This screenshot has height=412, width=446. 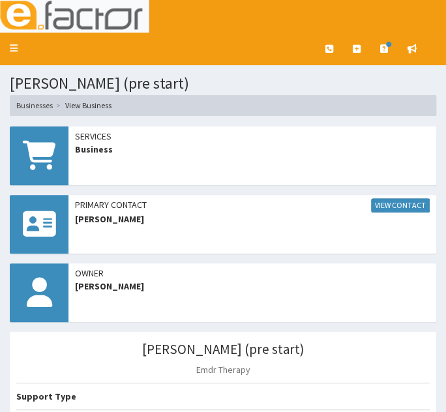 I want to click on span: Owner, so click(x=252, y=273).